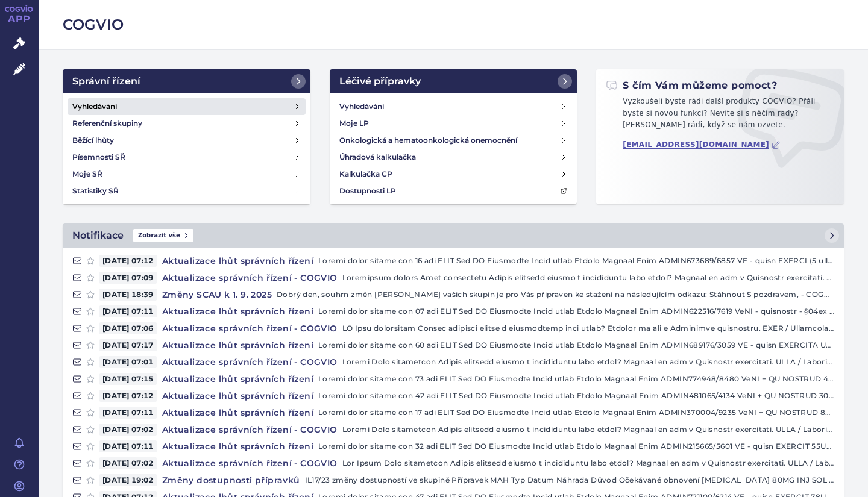 Image resolution: width=868 pixels, height=497 pixels. What do you see at coordinates (453, 157) in the screenshot?
I see `a: Úhradová kalkulačka` at bounding box center [453, 157].